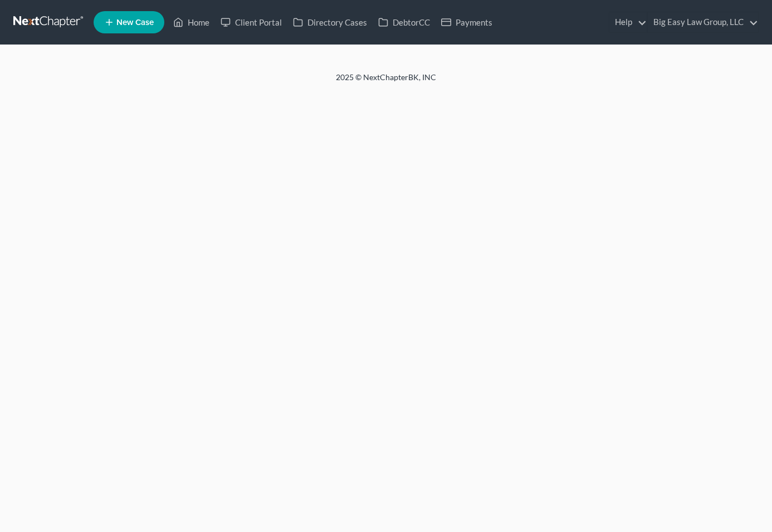 Image resolution: width=772 pixels, height=532 pixels. Describe the element at coordinates (386, 82) in the screenshot. I see `div: 2025 © NextChapterBK, INC` at that location.